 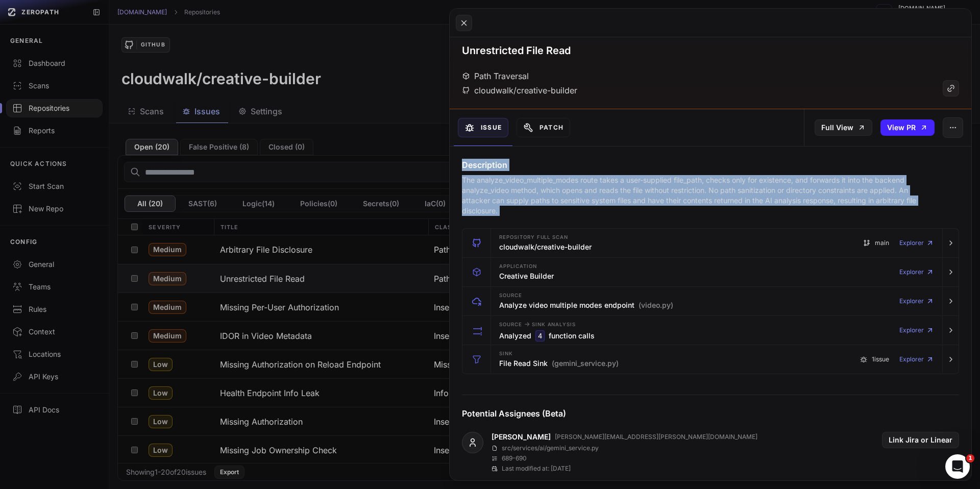 I want to click on h4: Description, so click(x=711, y=165).